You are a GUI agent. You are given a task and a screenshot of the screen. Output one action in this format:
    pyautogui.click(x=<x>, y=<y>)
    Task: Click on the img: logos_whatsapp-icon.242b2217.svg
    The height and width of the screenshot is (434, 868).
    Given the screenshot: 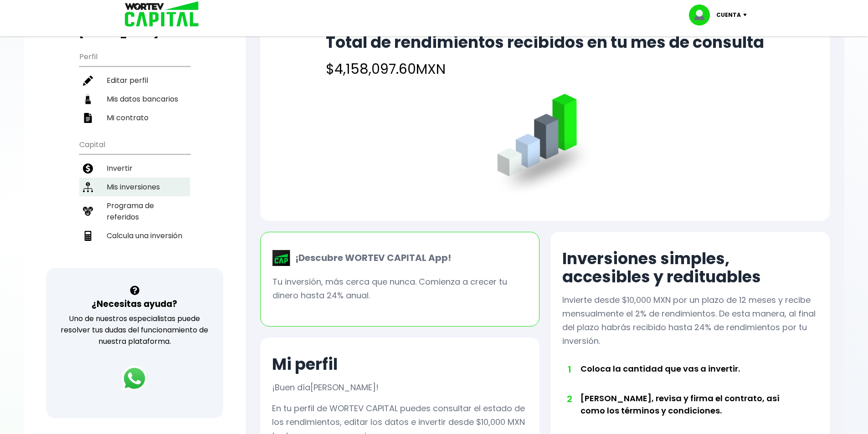 What is the action you would take?
    pyautogui.click(x=134, y=378)
    